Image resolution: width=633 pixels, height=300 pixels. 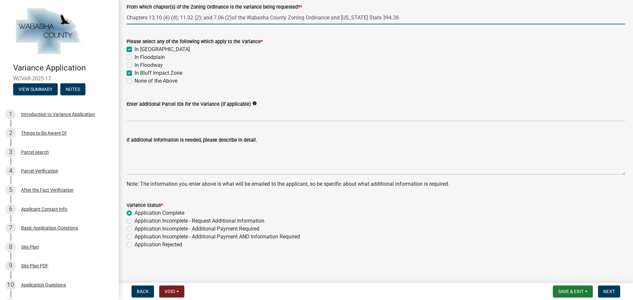 What do you see at coordinates (192, 140) in the screenshot?
I see `label: If additional information is needed, please describe in detail.` at bounding box center [192, 140].